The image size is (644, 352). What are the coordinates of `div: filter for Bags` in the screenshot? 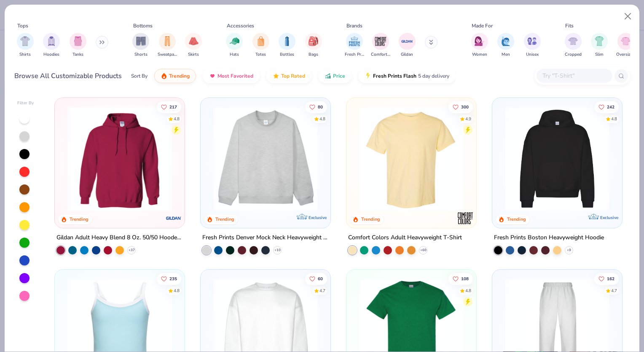 It's located at (313, 45).